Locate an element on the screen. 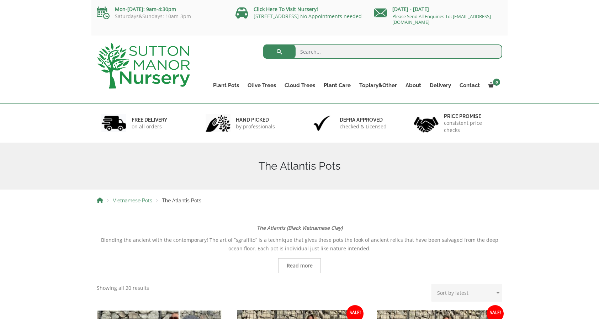 This screenshot has height=319, width=599. img: logo is located at coordinates (143, 65).